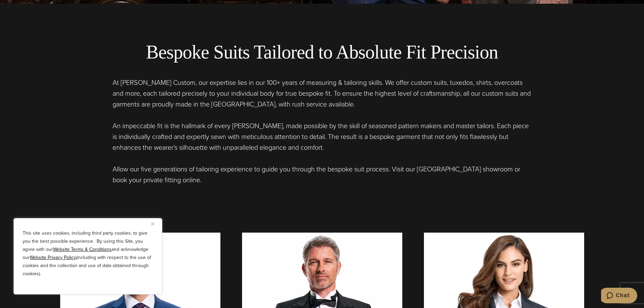 This screenshot has height=308, width=644. What do you see at coordinates (88, 254) in the screenshot?
I see `p: This site uses cookies, including third party cookies, to give you the best possible experience. ...` at bounding box center [88, 254].